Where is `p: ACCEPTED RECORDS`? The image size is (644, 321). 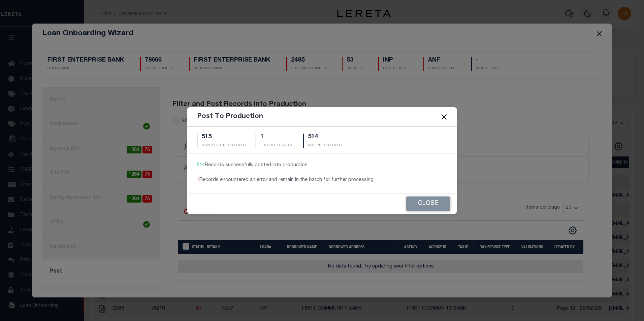
p: ACCEPTED RECORDS is located at coordinates (325, 146).